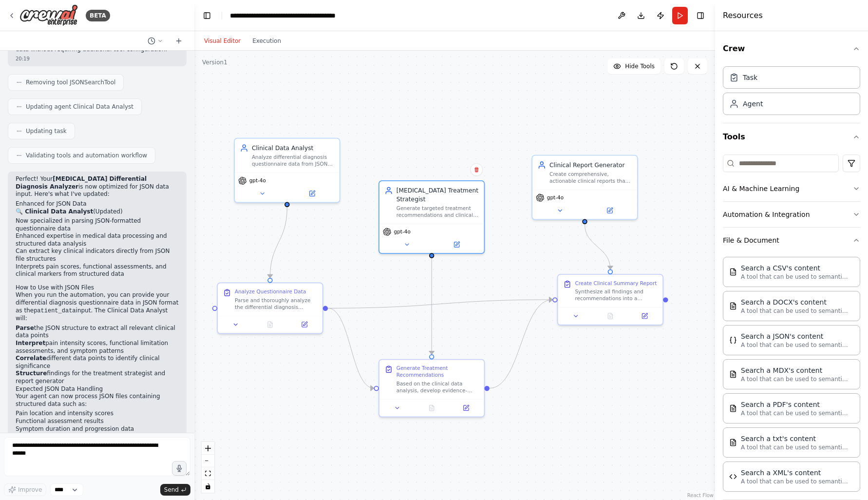  I want to click on button: Hide left sidebar, so click(207, 15).